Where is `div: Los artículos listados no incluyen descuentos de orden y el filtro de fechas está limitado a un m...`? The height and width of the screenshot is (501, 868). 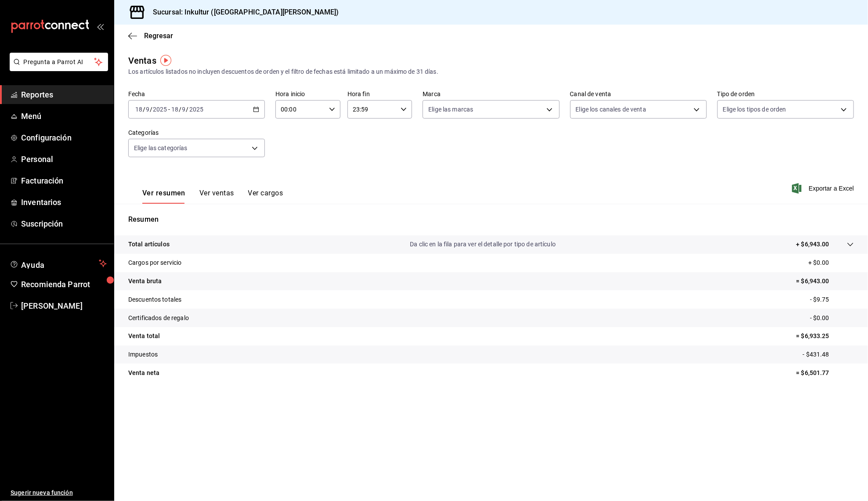 div: Los artículos listados no incluyen descuentos de orden y el filtro de fechas está limitado a un m... is located at coordinates (491, 72).